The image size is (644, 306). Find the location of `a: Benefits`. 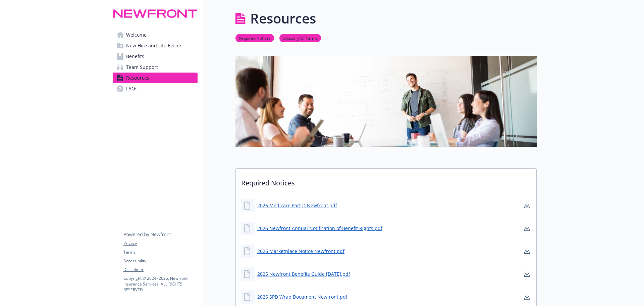

a: Benefits is located at coordinates (155, 56).